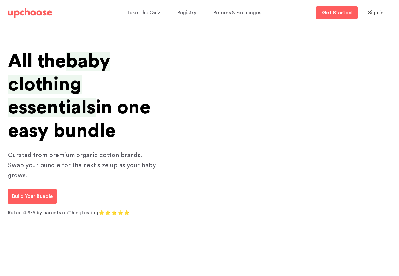 The height and width of the screenshot is (276, 399). What do you see at coordinates (337, 13) in the screenshot?
I see `a: Get Started` at bounding box center [337, 13].